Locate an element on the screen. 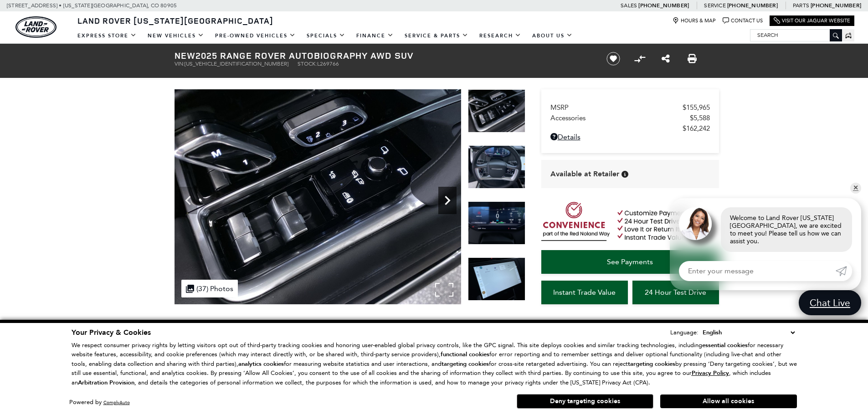  a: Specials is located at coordinates (326, 36).